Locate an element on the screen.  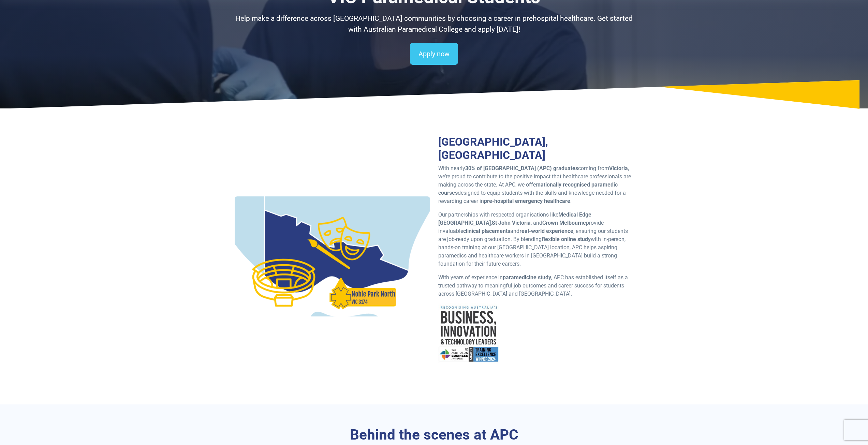
strong: real-world experience is located at coordinates (546, 230).